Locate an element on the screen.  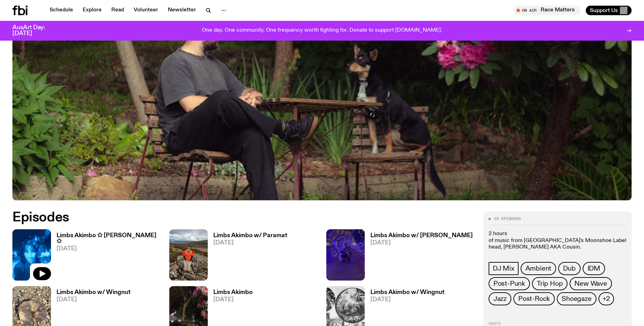
a: Trip Hop is located at coordinates (550, 284).